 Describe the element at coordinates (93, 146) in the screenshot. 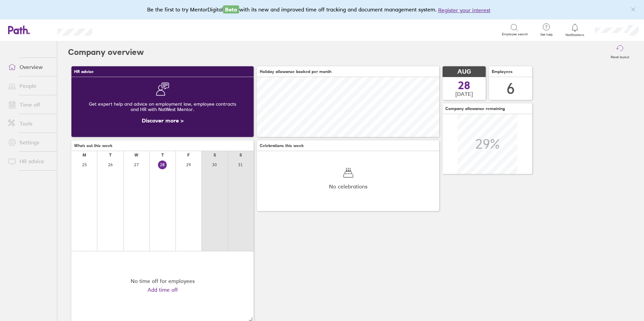

I see `span: Who's out this week` at that location.